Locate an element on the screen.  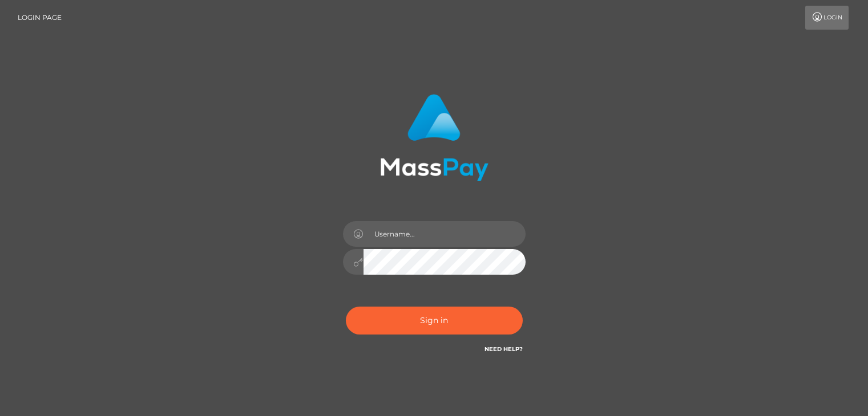
button: Sign in is located at coordinates (434, 321).